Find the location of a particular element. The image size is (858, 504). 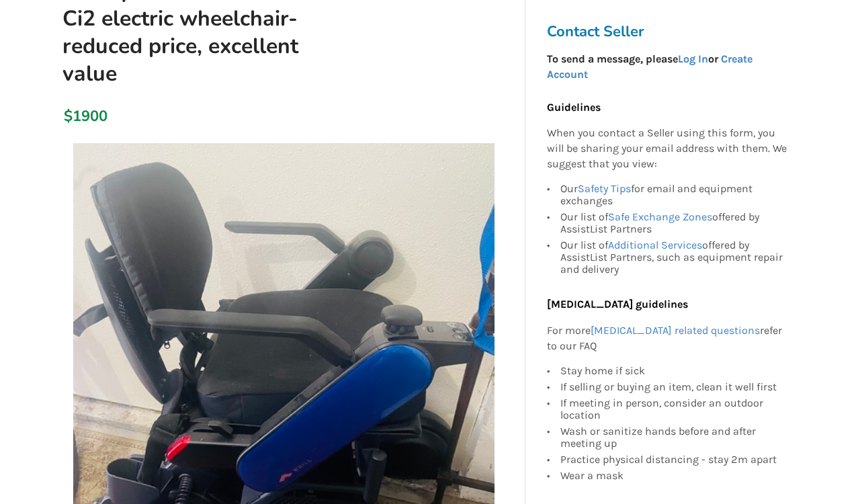

div: If meeting in person, consider an outdoor location is located at coordinates (674, 409).